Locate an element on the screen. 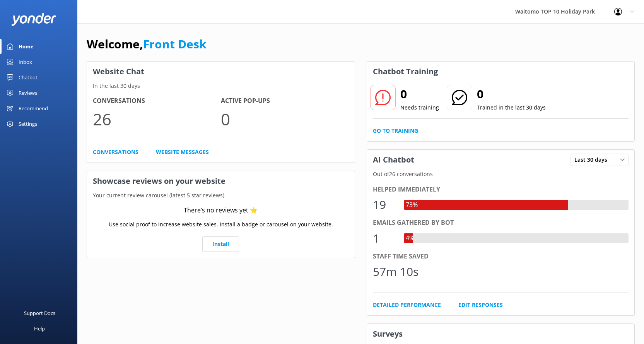 This screenshot has width=644, height=344. div: 19 is located at coordinates (385, 205).